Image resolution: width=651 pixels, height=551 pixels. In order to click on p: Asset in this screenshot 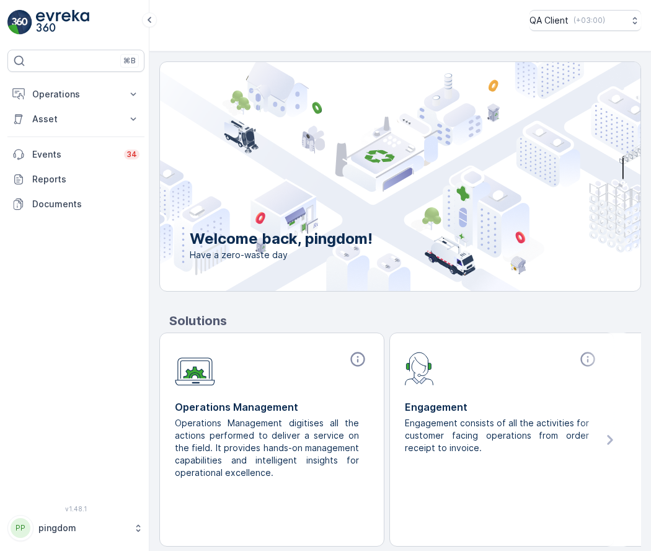, I will do `click(76, 119)`.